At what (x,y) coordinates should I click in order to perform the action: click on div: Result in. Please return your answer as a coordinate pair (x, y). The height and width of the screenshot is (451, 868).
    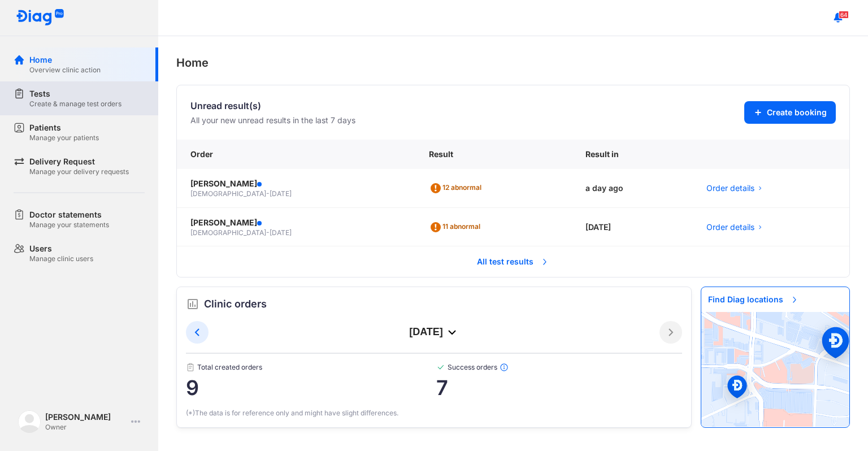
    Looking at the image, I should click on (632, 154).